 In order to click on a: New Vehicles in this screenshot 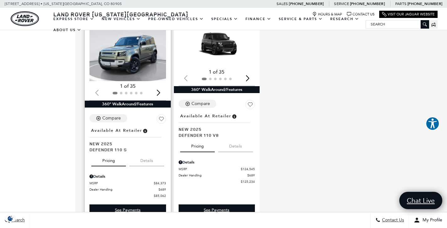, I will do `click(121, 19)`.